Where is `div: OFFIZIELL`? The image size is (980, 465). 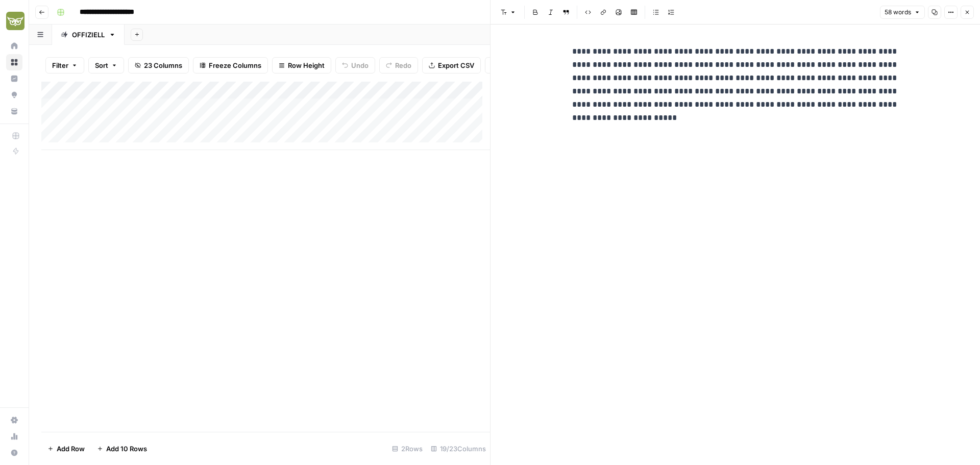 div: OFFIZIELL is located at coordinates (88, 35).